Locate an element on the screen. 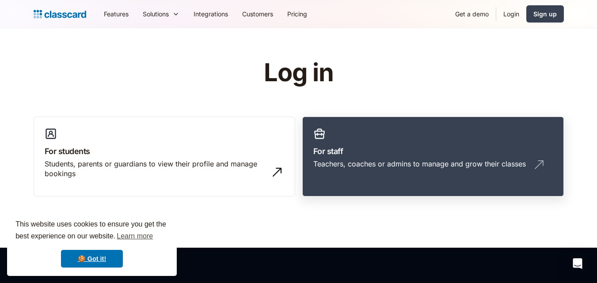 The width and height of the screenshot is (597, 283). div: cookieconsent is located at coordinates (92, 244).